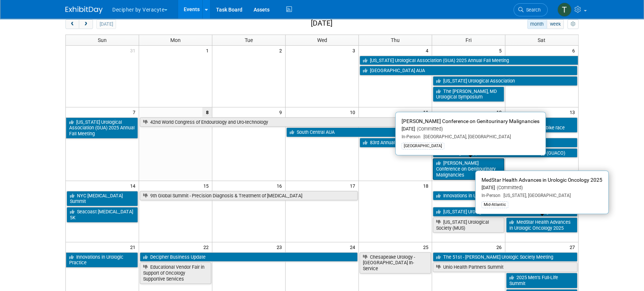 This screenshot has height=291, width=644. What do you see at coordinates (355, 50) in the screenshot?
I see `span: 3` at bounding box center [355, 50].